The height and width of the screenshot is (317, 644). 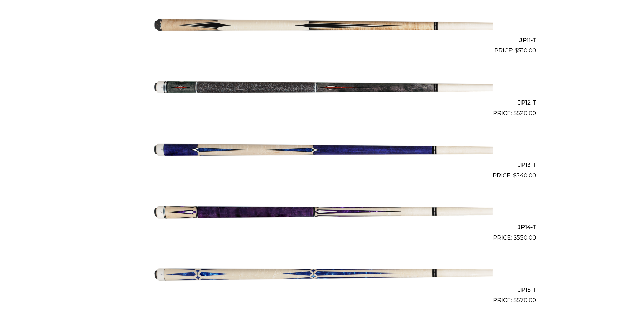 What do you see at coordinates (322, 165) in the screenshot?
I see `h2: JP13-T` at bounding box center [322, 165].